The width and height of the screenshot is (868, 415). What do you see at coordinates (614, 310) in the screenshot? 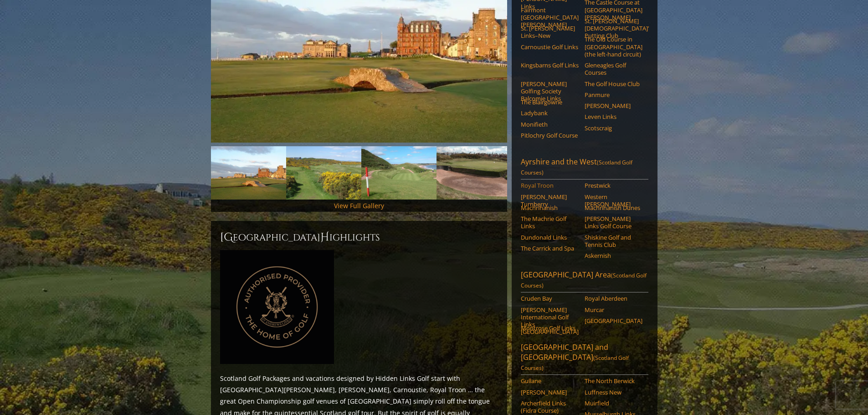
I see `a: Murcar` at bounding box center [614, 310].